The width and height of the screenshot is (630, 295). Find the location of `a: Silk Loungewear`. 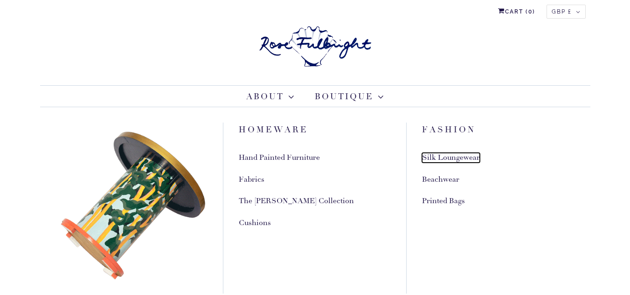

a: Silk Loungewear is located at coordinates (451, 158).